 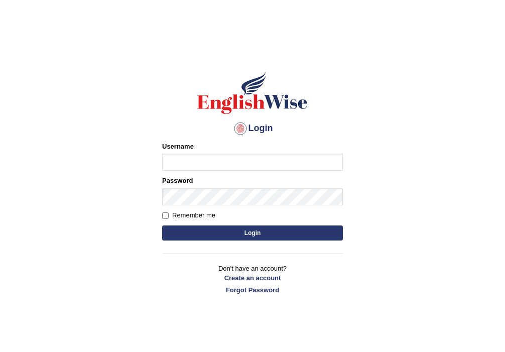 What do you see at coordinates (252, 93) in the screenshot?
I see `img: Logo of English Wise sign in for intelligent practice with AI` at bounding box center [252, 93].